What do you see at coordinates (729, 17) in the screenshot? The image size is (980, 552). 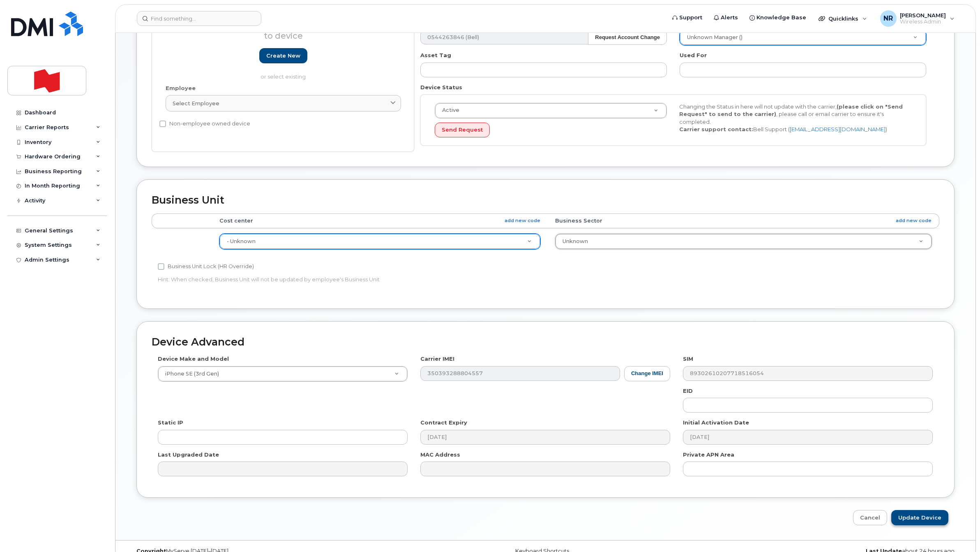 I see `span: Alerts` at bounding box center [729, 17].